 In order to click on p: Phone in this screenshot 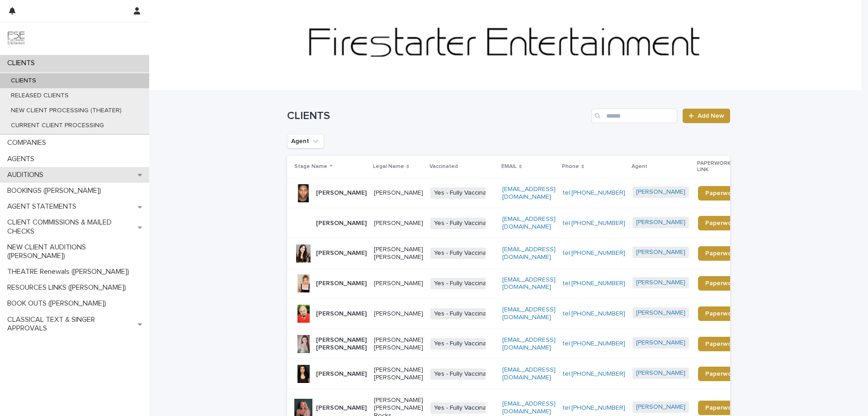, I will do `click(571, 166)`.